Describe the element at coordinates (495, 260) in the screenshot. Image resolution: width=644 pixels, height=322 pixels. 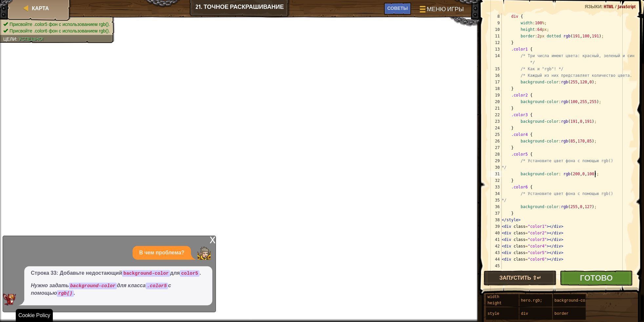
I see `div: 44` at that location.